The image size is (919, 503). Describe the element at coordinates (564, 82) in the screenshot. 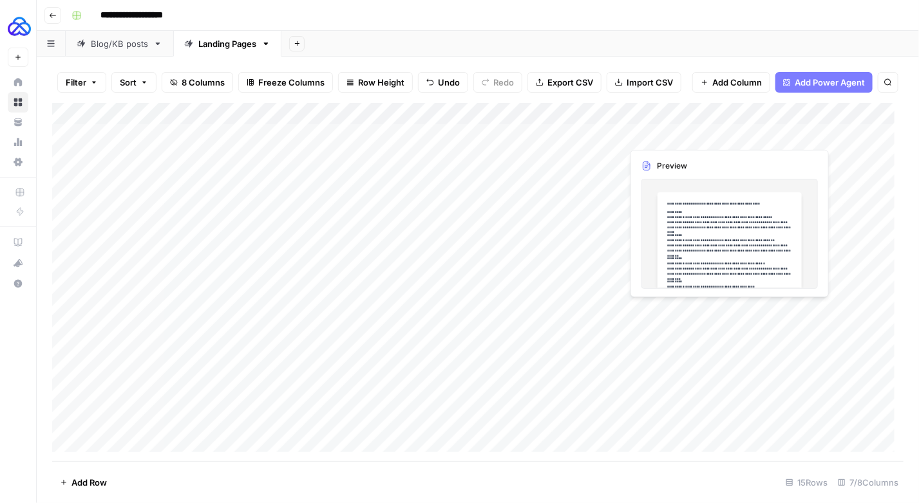

I see `button: Export CSV` at that location.